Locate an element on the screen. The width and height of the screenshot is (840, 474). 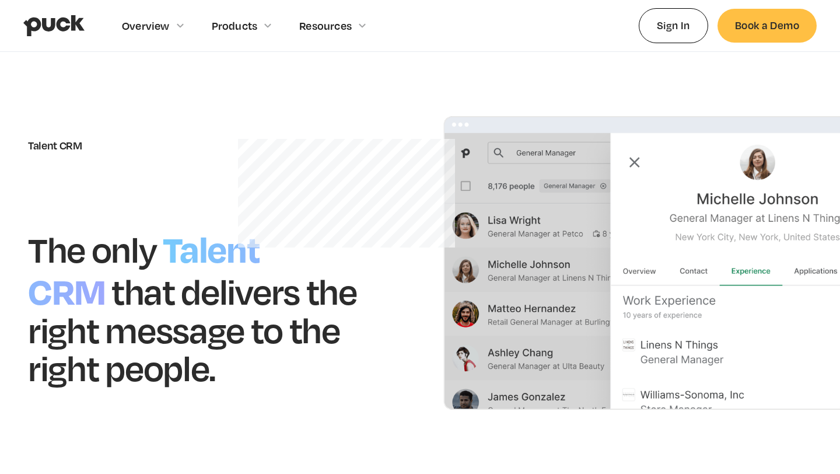
a: Book a Demo is located at coordinates (767, 25).